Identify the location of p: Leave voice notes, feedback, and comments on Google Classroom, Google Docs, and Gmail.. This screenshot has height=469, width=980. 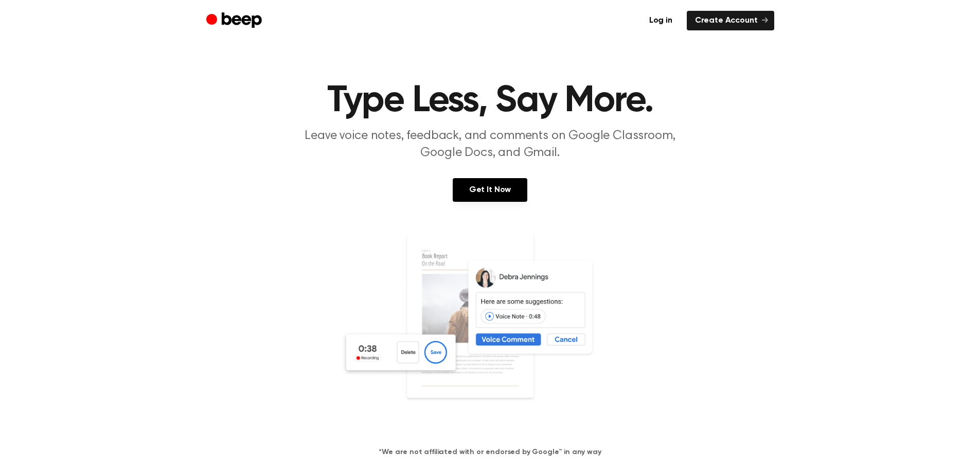
(491, 144).